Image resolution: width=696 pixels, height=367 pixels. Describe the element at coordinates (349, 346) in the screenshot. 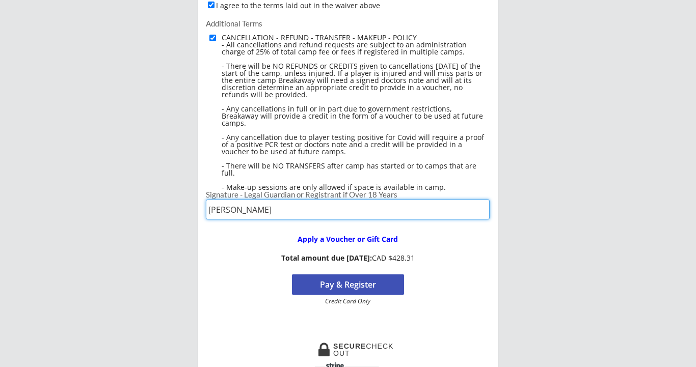

I see `strong: SECURE` at that location.